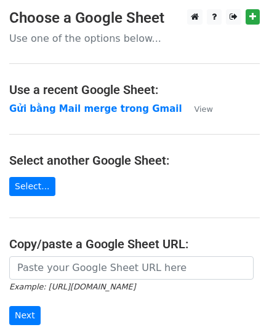 The image size is (269, 330). What do you see at coordinates (134, 244) in the screenshot?
I see `h4: Copy/paste a Google Sheet URL:` at bounding box center [134, 244].